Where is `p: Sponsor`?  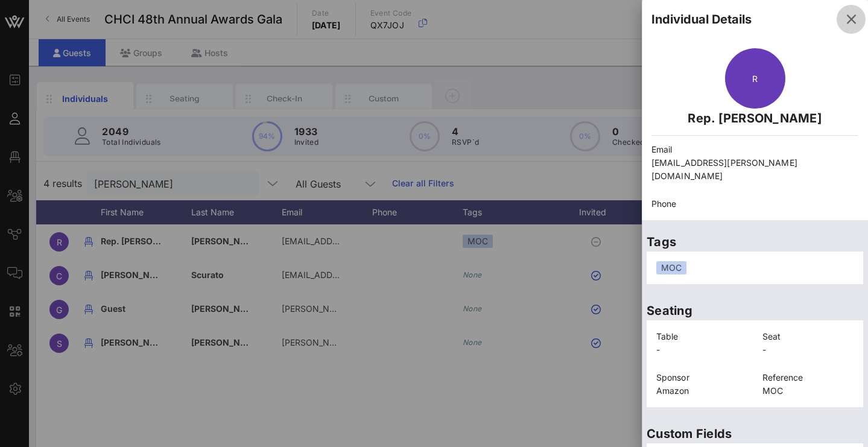 p: Sponsor is located at coordinates (702, 378).